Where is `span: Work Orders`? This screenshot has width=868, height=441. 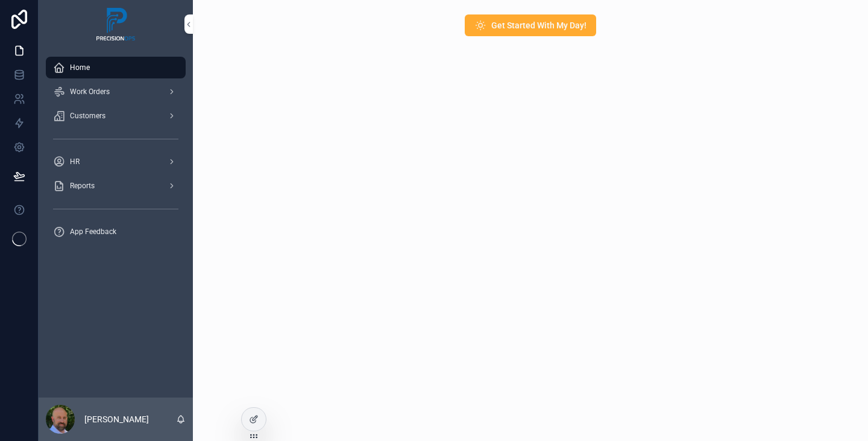
span: Work Orders is located at coordinates (90, 91).